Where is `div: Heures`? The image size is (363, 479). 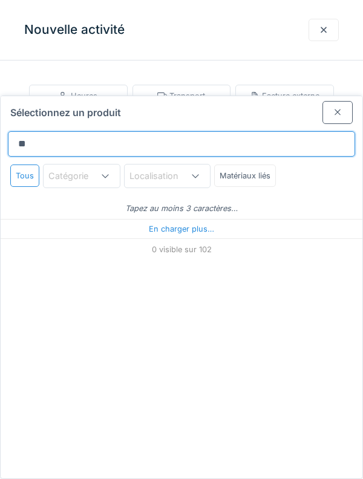 div: Heures is located at coordinates (78, 96).